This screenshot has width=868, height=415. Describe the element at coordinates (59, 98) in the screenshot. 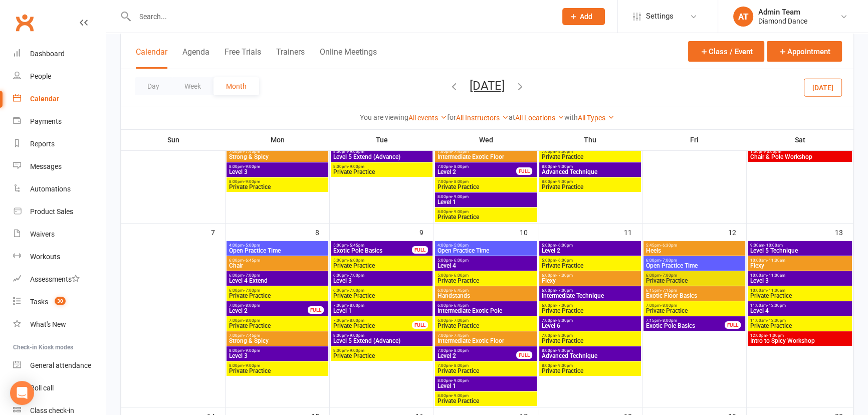

I see `a: Calendar` at that location.